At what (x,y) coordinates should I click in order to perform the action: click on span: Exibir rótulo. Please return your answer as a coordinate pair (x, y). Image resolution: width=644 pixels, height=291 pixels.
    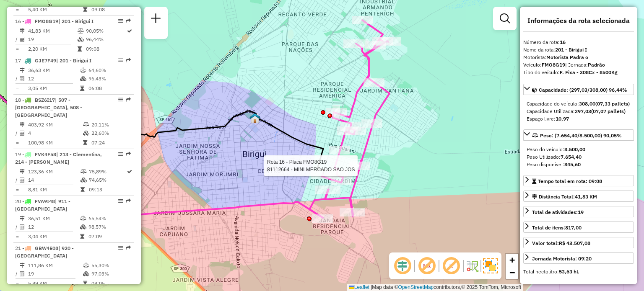
    Looking at the image, I should click on (451, 266).